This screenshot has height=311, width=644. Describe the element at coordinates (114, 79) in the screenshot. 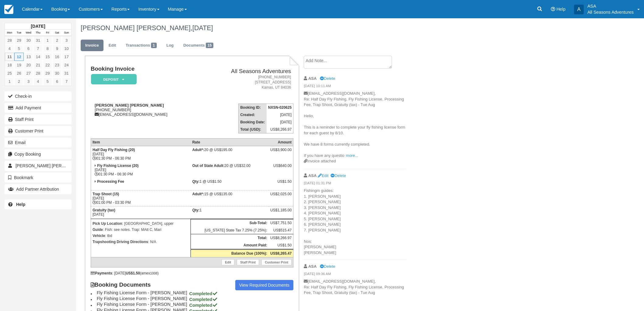

I see `em: Deposit` at that location.